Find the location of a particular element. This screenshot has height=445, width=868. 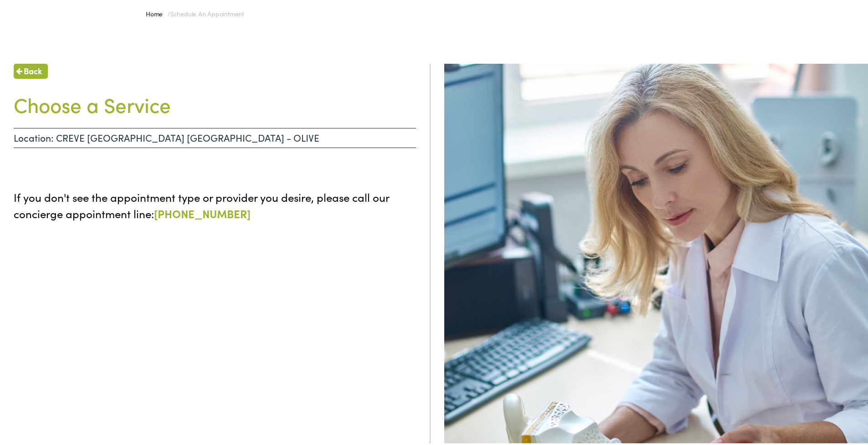

span: Back is located at coordinates (33, 69).